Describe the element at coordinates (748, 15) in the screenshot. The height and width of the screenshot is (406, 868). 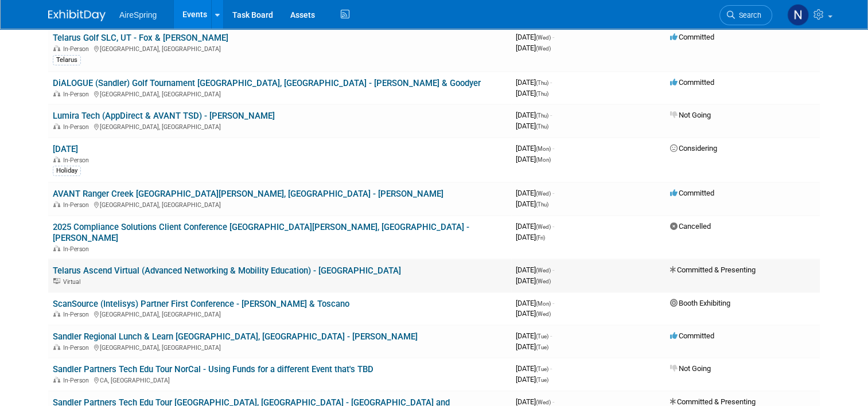
I see `span: Search` at that location.